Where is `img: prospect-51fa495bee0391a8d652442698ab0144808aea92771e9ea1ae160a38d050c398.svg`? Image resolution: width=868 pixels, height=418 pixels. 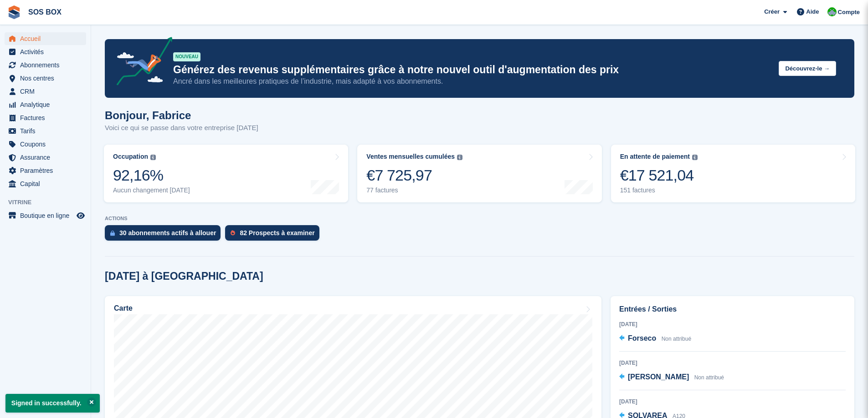
img: prospect-51fa495bee0391a8d652442698ab0144808aea92771e9ea1ae160a38d050c398.svg is located at coordinates (233, 233).